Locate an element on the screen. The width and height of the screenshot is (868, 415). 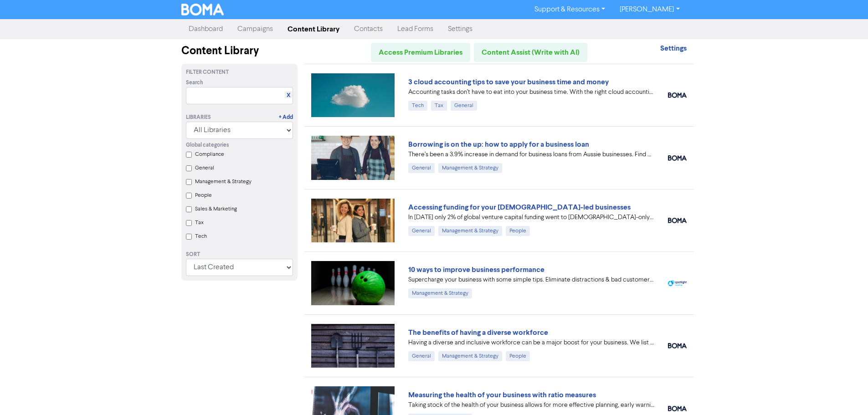
div: Accounting tasks don’t have to eat into your business time. With the right cloud accounting softw... is located at coordinates (532, 92).